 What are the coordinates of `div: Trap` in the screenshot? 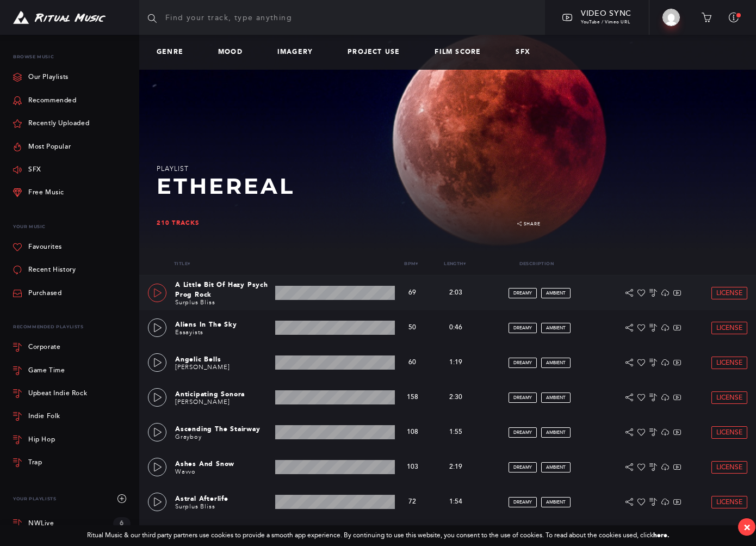 It's located at (35, 462).